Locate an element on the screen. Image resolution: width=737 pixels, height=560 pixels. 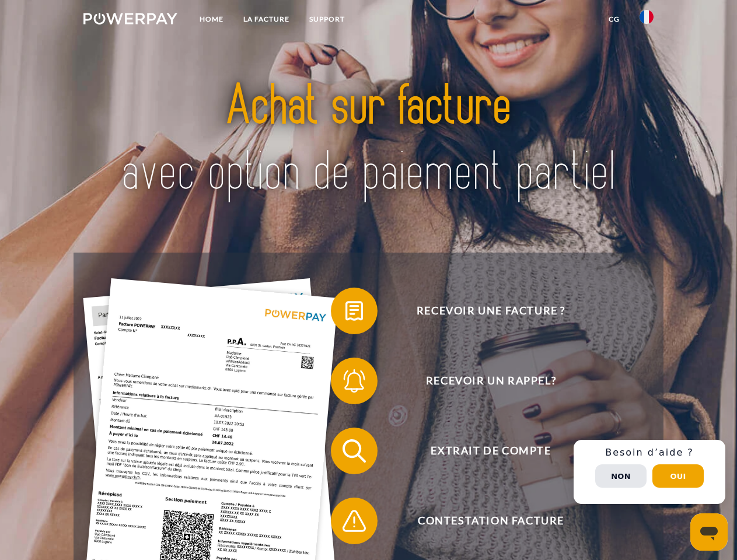
span: Recevoir un rappel? is located at coordinates (490, 381).